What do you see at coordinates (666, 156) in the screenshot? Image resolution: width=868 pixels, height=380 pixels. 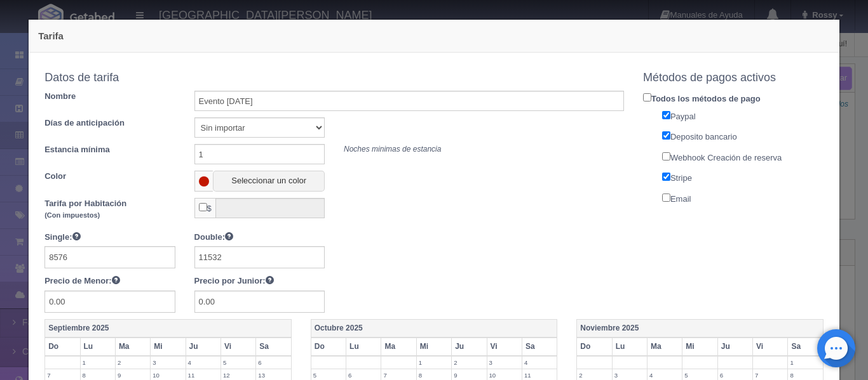 I see `input: Webhook Creación de reserva` at bounding box center [666, 156].